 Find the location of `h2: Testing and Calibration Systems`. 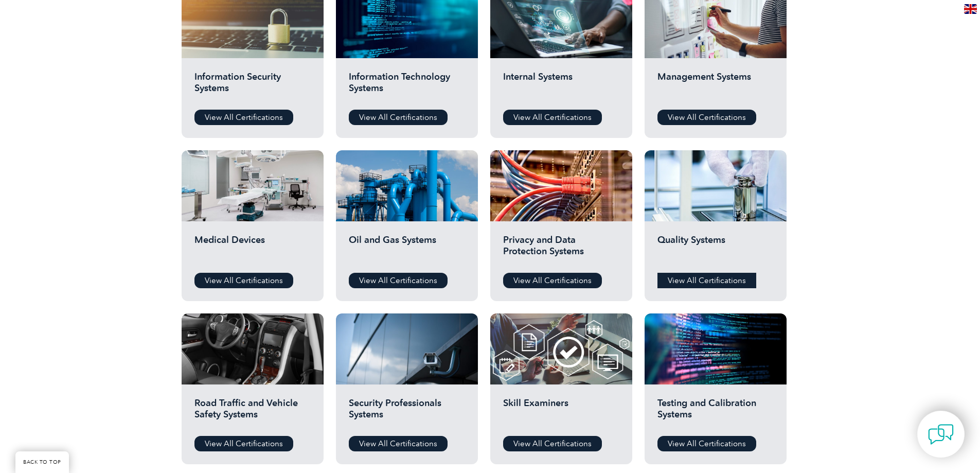

h2: Testing and Calibration Systems is located at coordinates (715, 413).